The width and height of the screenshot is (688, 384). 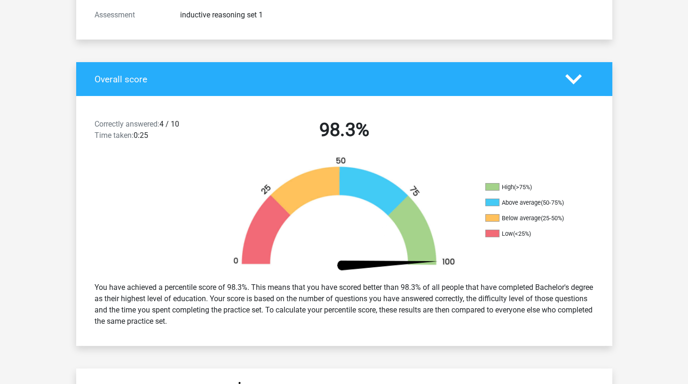 I want to click on div: inductive reasoning set 1, so click(x=259, y=15).